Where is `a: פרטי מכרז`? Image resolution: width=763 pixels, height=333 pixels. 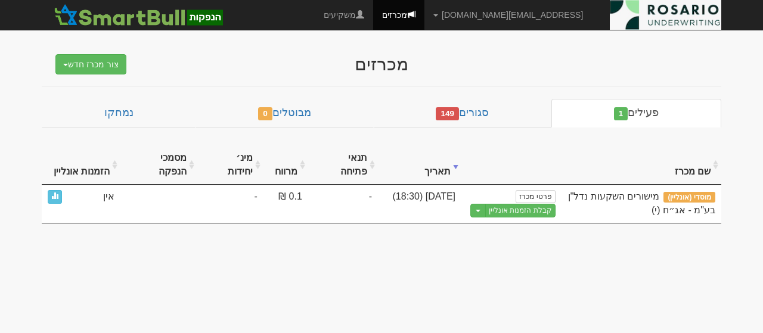
a: פרטי מכרז is located at coordinates (535, 197).